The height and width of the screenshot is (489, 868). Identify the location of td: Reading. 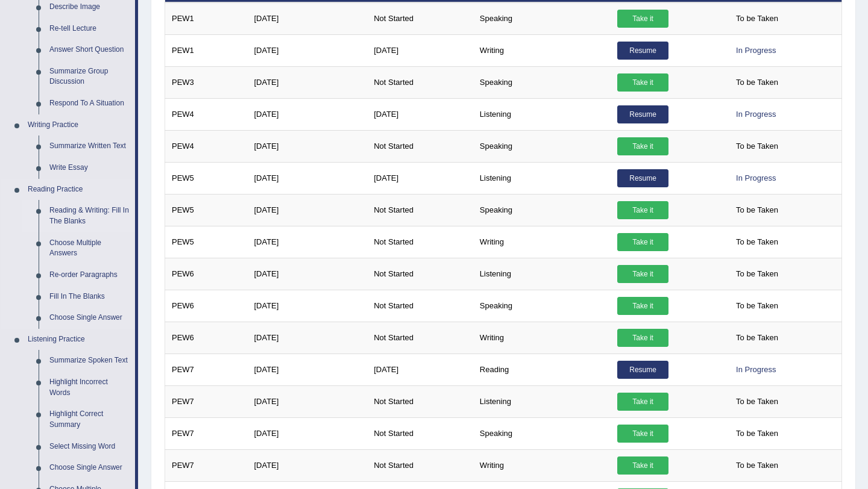
(542, 369).